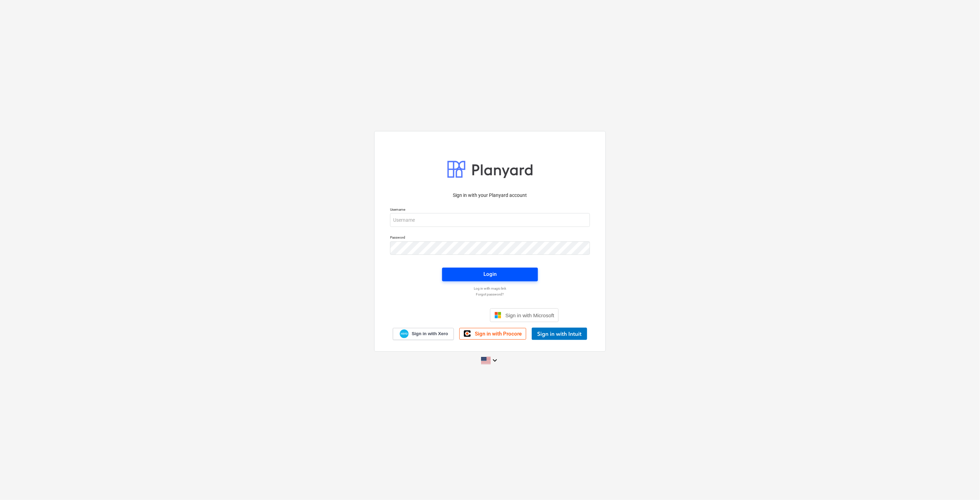 The image size is (980, 500). What do you see at coordinates (531, 315) in the screenshot?
I see `span: Sign in with Microsoft` at bounding box center [531, 315].